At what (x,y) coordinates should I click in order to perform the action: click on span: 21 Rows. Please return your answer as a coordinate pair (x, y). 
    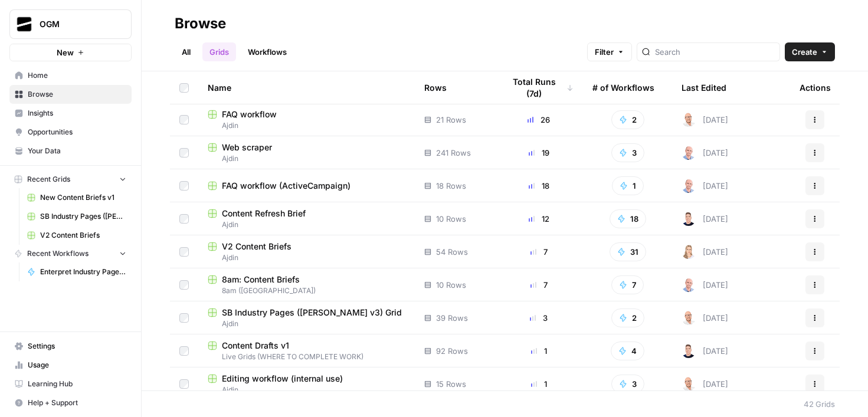
    Looking at the image, I should click on (451, 120).